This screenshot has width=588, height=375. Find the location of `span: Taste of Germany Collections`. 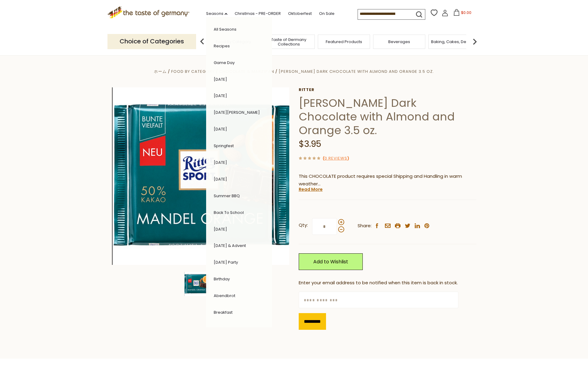

span: Taste of Germany Collections is located at coordinates (288, 42).